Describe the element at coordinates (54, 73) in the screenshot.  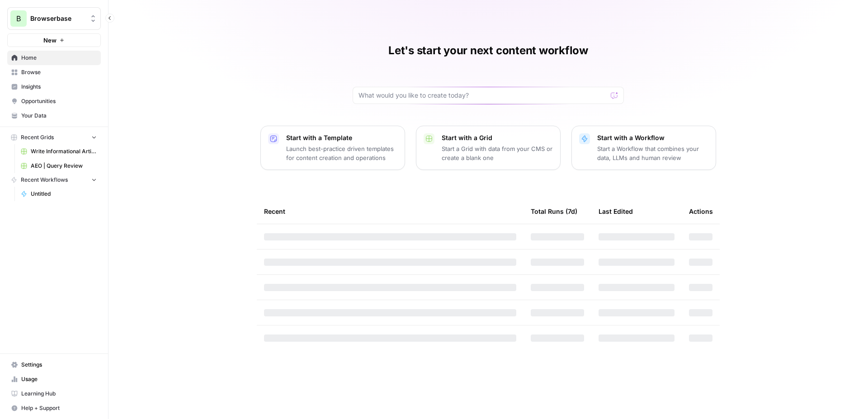
I see `a: Browse` at that location.